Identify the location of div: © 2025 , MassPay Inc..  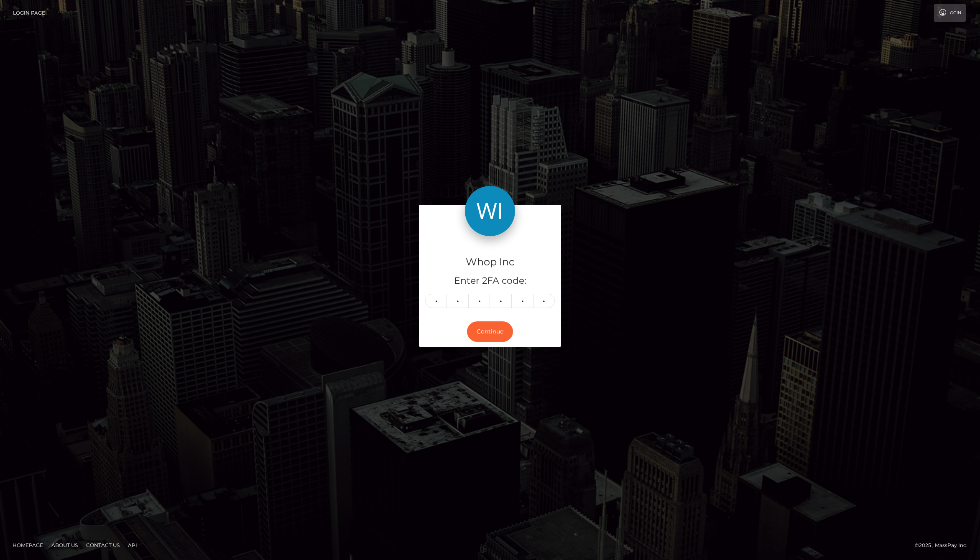
(944, 545).